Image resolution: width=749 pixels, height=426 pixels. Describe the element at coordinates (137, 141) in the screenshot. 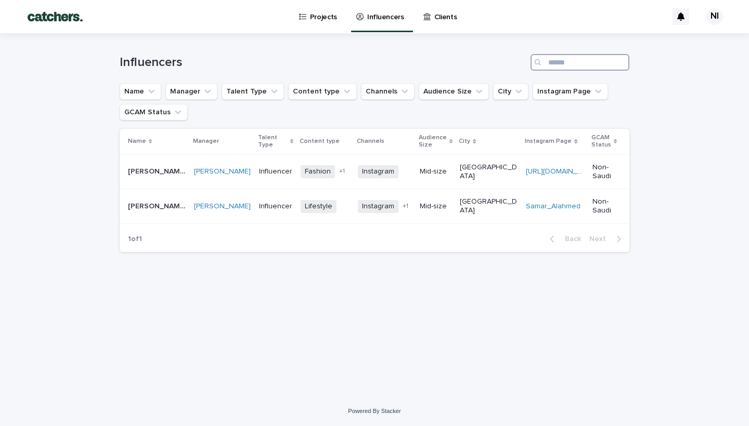

I see `p: Name` at that location.